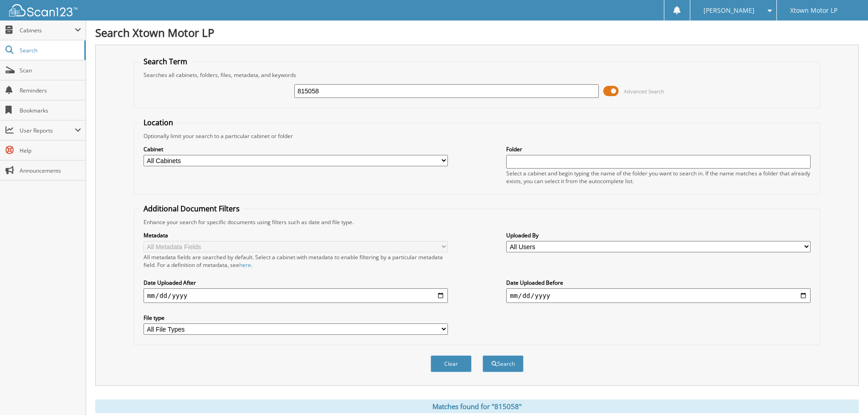 The image size is (868, 415). What do you see at coordinates (49, 50) in the screenshot?
I see `span: Search` at bounding box center [49, 50].